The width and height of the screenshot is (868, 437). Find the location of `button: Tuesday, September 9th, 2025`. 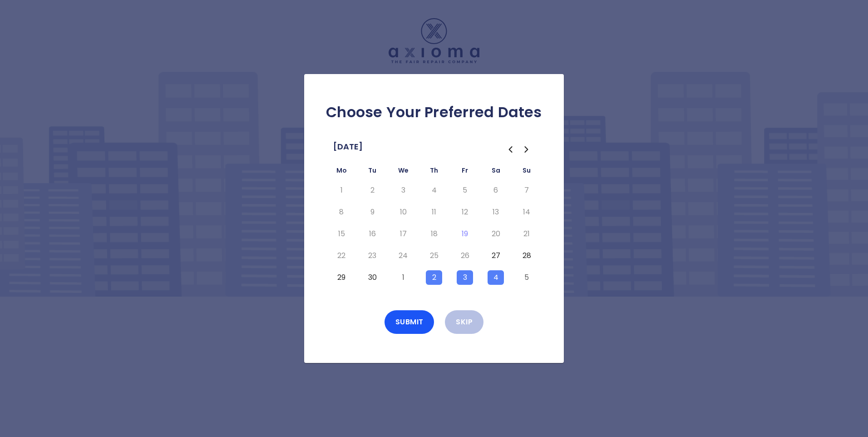

button: Tuesday, September 9th, 2025 is located at coordinates (372, 212).